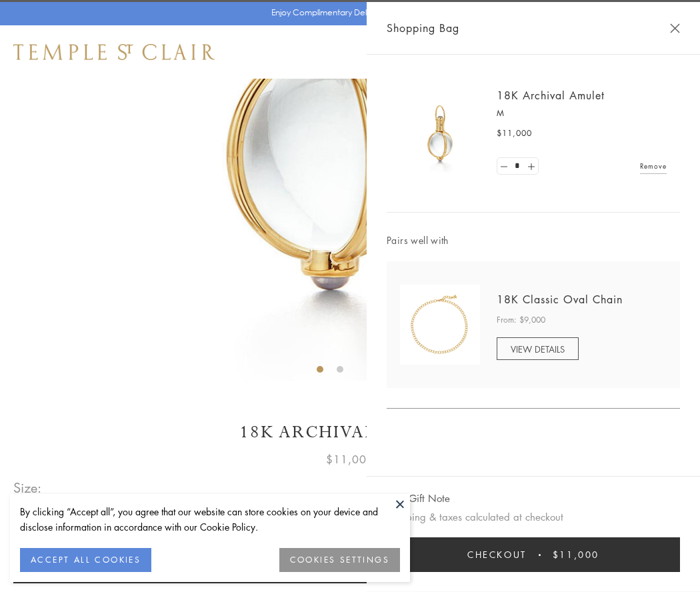 The height and width of the screenshot is (592, 700). What do you see at coordinates (350, 432) in the screenshot?
I see `h1: 18K Archival Amulet` at bounding box center [350, 432].